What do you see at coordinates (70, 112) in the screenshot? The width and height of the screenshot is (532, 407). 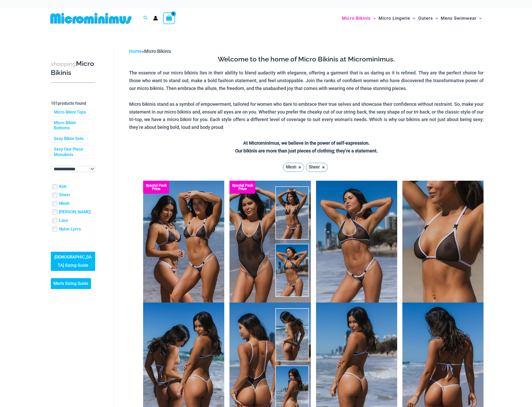 I see `a: Micro Bikini Tops` at bounding box center [70, 112].